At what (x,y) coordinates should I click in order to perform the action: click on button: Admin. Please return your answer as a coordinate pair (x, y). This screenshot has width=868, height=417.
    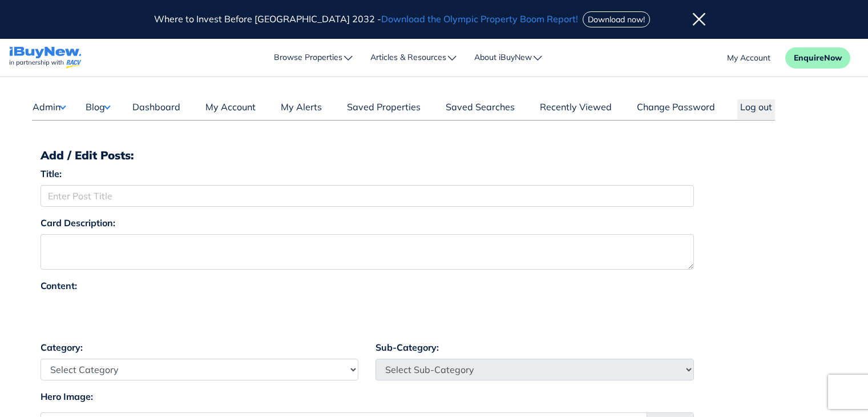
    Looking at the image, I should click on (48, 107).